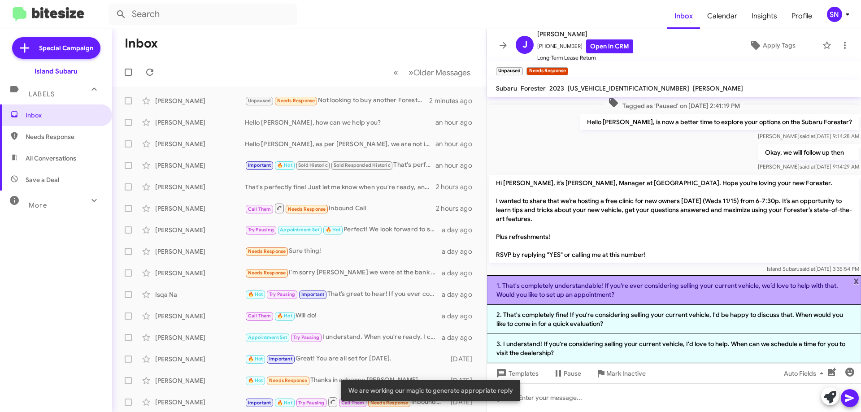  I want to click on h1: Inbox, so click(141, 43).